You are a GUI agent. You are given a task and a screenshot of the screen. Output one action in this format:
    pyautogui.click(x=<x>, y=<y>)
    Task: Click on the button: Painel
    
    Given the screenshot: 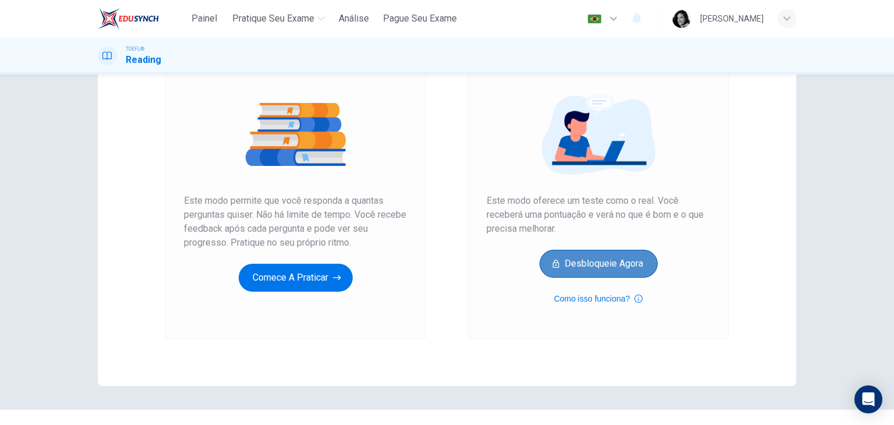 What is the action you would take?
    pyautogui.click(x=204, y=19)
    